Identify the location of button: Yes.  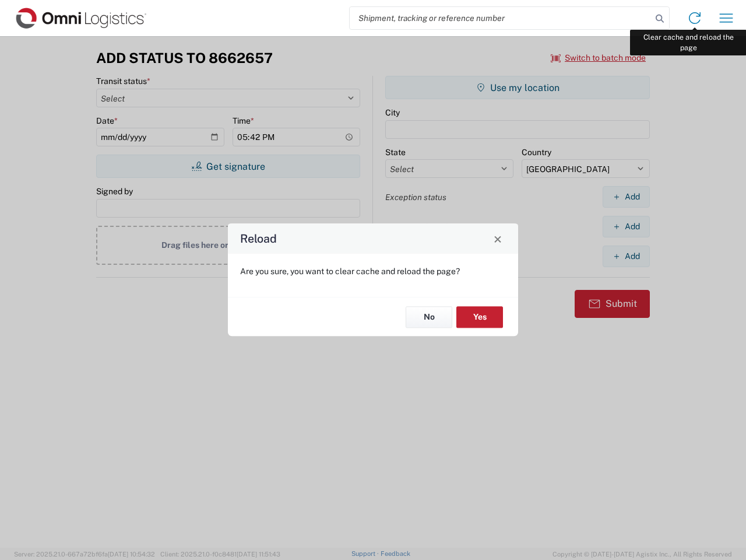
(479, 317).